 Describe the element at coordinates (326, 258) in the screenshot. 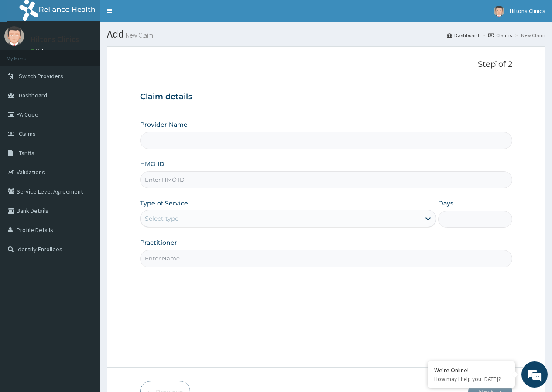

I see `input: Enter Name` at that location.